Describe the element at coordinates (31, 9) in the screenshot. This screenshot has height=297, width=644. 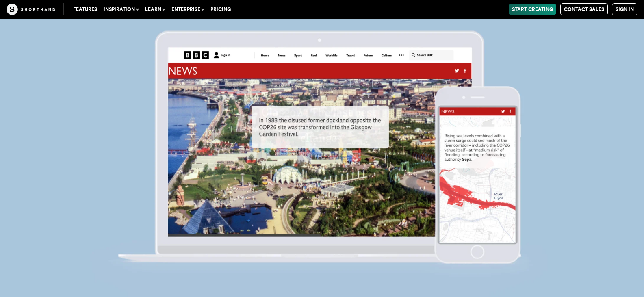
I see `img: The Craft` at that location.